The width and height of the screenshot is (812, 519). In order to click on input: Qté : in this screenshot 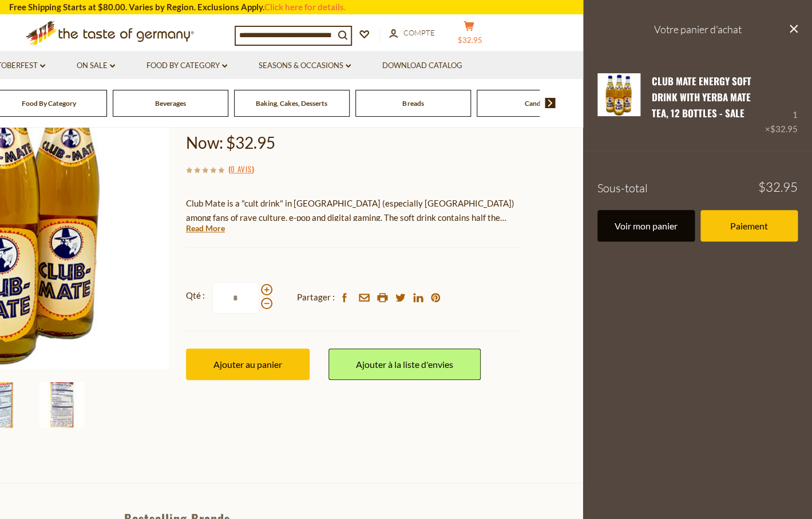, I will do `click(236, 297)`.